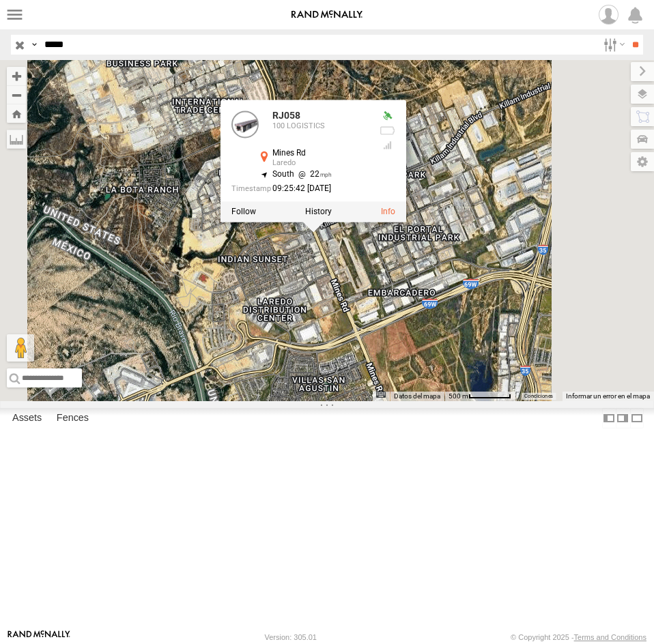  What do you see at coordinates (243, 212) in the screenshot?
I see `label: Realtime tracking of Asset` at bounding box center [243, 212].